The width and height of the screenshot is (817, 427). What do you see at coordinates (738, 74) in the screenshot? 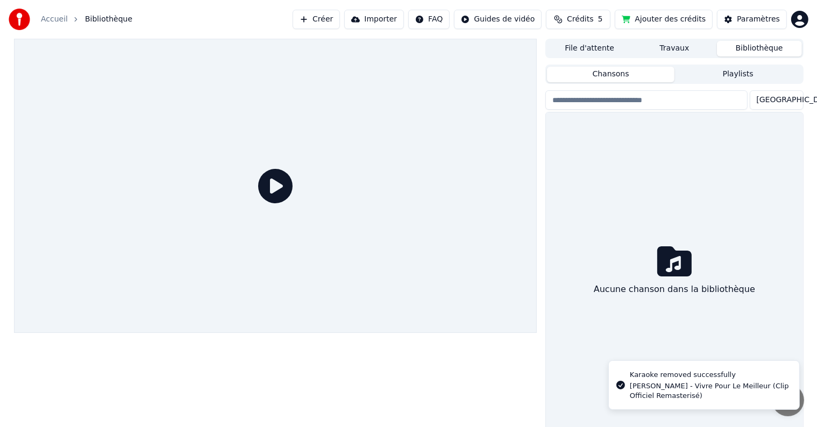
I see `button: Playlists` at bounding box center [738, 74].